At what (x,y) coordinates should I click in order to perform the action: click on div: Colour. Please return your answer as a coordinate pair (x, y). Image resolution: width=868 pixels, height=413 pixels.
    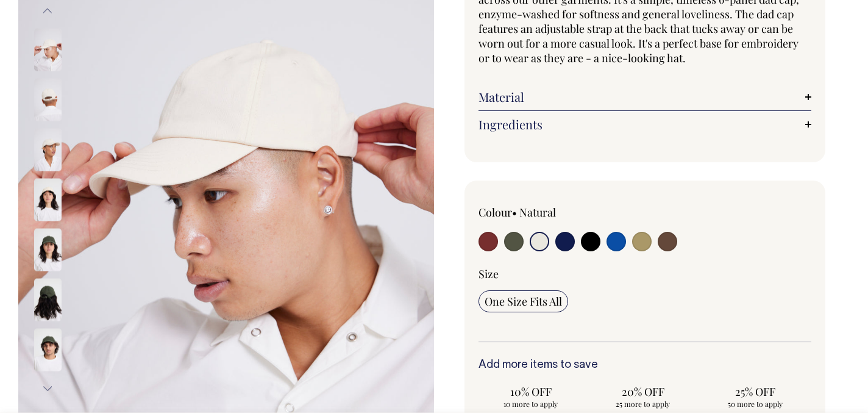
    Looking at the image, I should click on (545, 213).